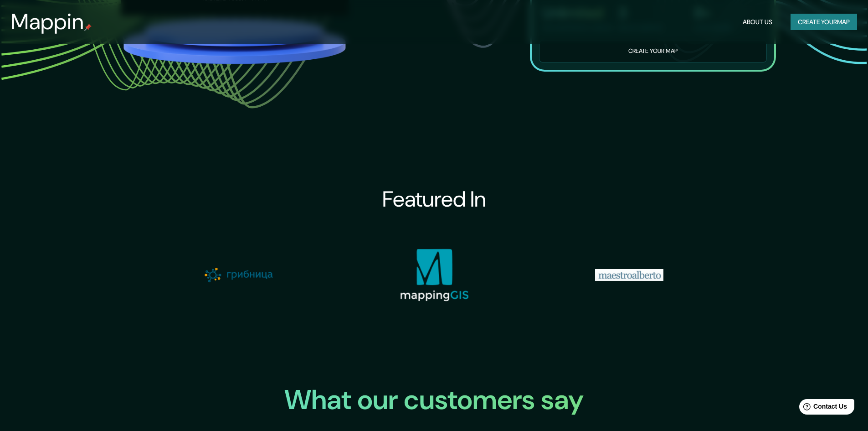  What do you see at coordinates (757, 22) in the screenshot?
I see `button: About Us` at bounding box center [757, 22].